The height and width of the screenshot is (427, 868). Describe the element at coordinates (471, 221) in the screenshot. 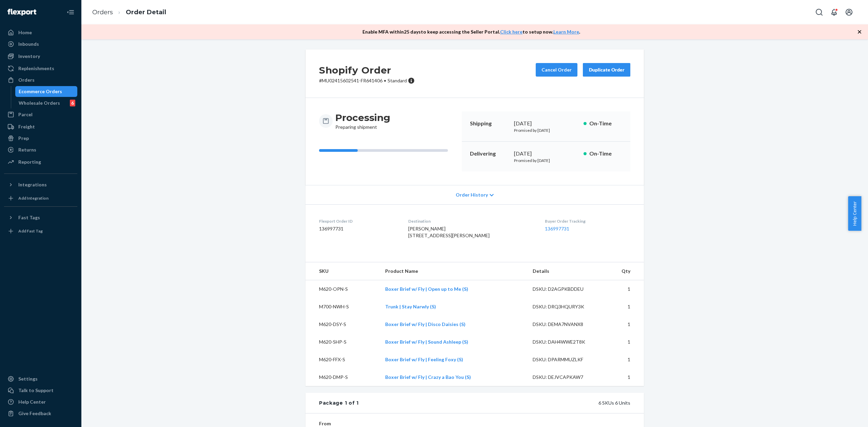

I see `dt: Destination` at that location.